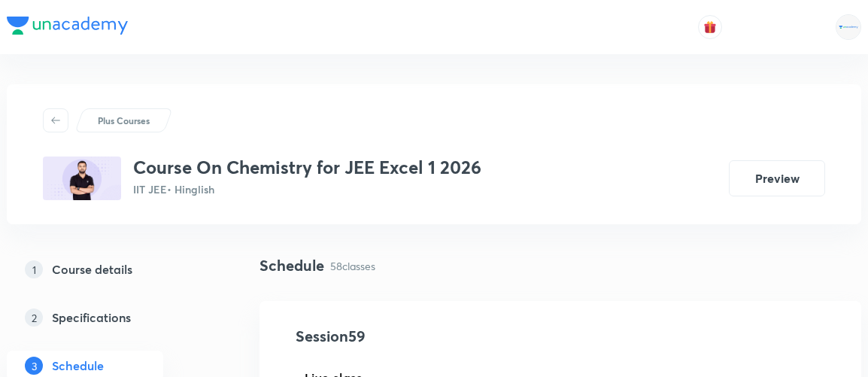 The width and height of the screenshot is (868, 377). I want to click on p: 2, so click(34, 318).